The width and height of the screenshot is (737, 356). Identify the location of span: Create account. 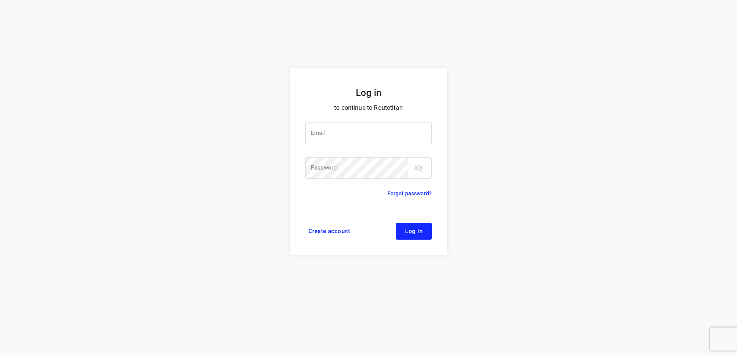
(329, 231).